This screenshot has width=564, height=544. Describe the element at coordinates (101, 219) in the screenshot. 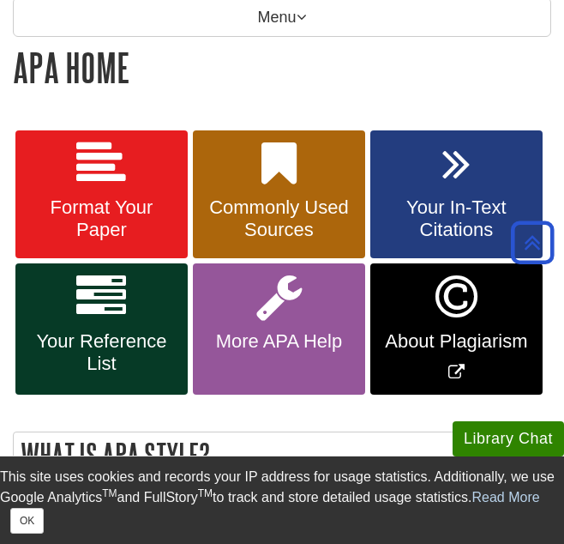

I see `span: Format Your Paper` at that location.